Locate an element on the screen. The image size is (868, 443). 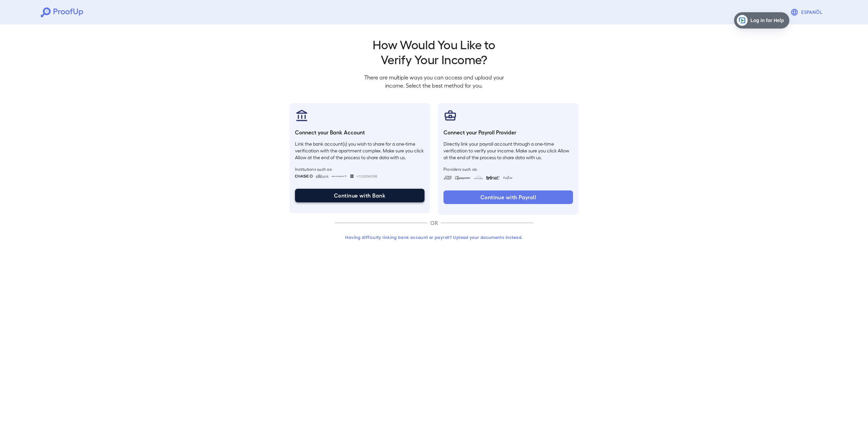
img: workday.svg is located at coordinates (479, 177).